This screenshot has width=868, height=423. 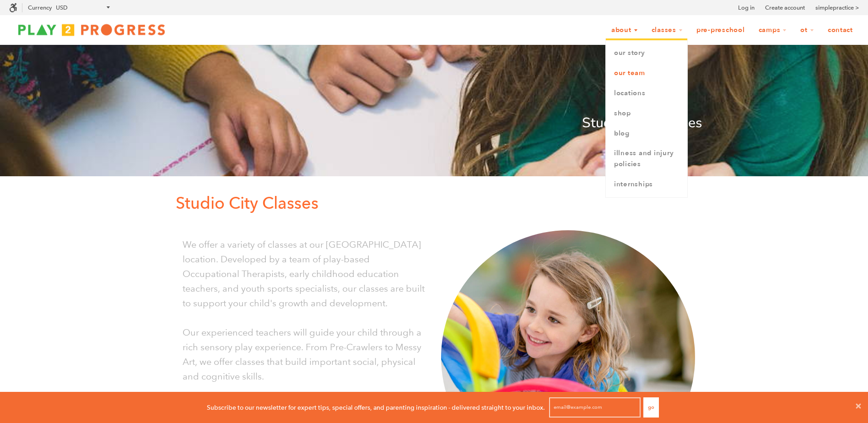 What do you see at coordinates (625, 30) in the screenshot?
I see `a: About` at bounding box center [625, 30].